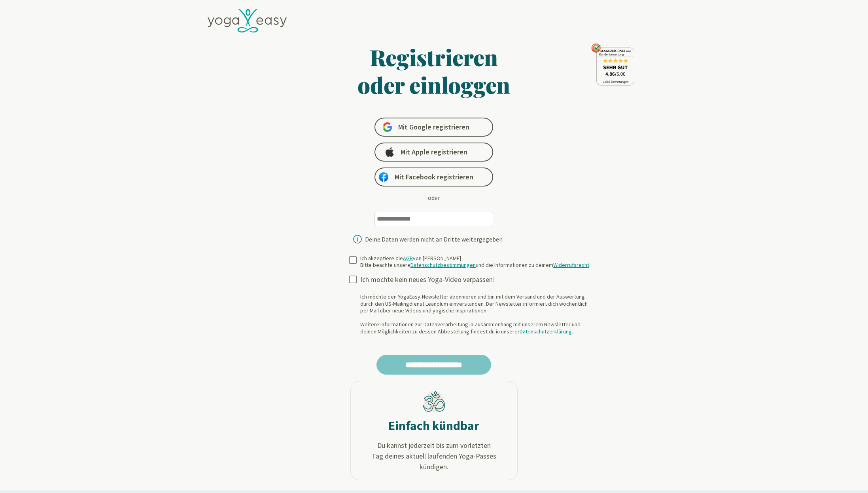 The image size is (868, 493). Describe the element at coordinates (434, 152) in the screenshot. I see `a: Mit Apple registrieren` at that location.